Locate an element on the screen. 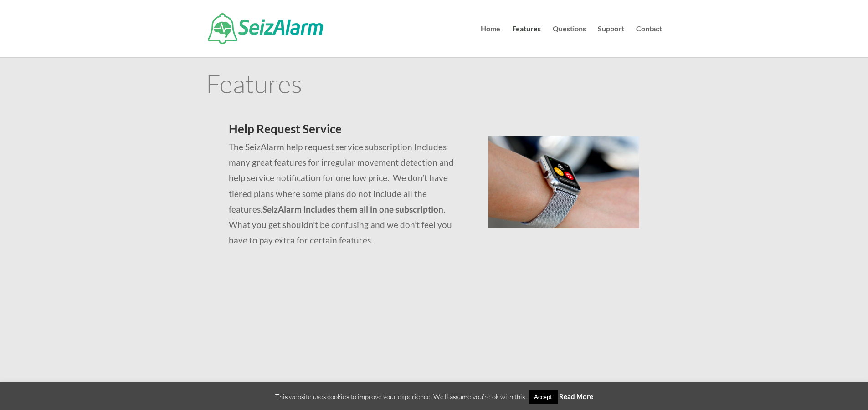 This screenshot has width=868, height=410. h2: Help Request Service is located at coordinates (347, 131).